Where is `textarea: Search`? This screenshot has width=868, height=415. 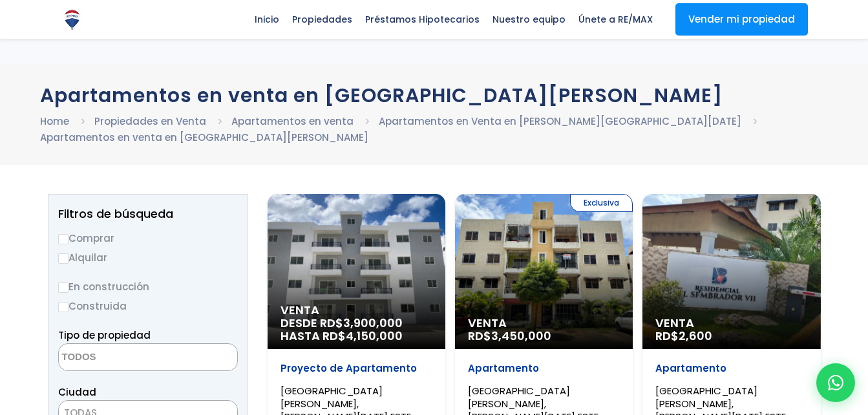
textarea: Search is located at coordinates (121, 358).